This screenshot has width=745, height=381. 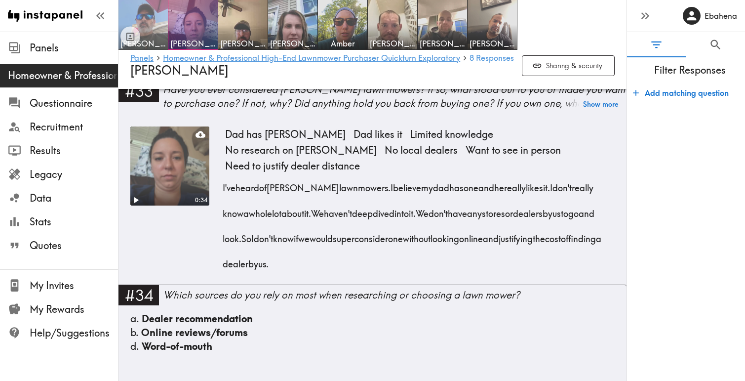 I want to click on span: by, so click(x=548, y=209).